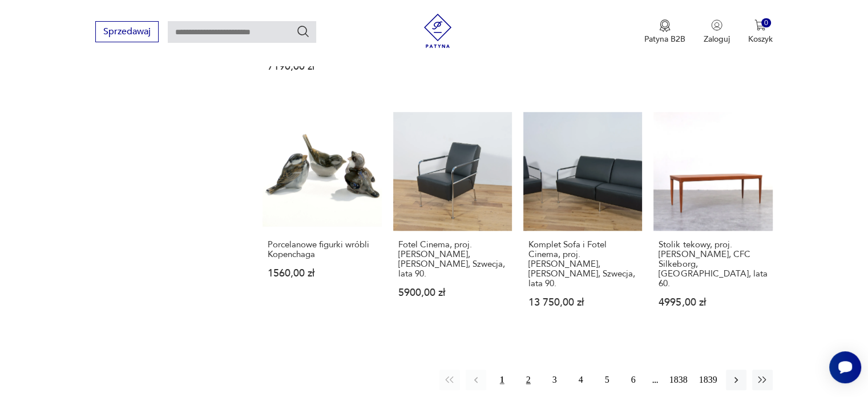 The image size is (868, 397). What do you see at coordinates (717, 32) in the screenshot?
I see `button: Zaloguj` at bounding box center [717, 32].